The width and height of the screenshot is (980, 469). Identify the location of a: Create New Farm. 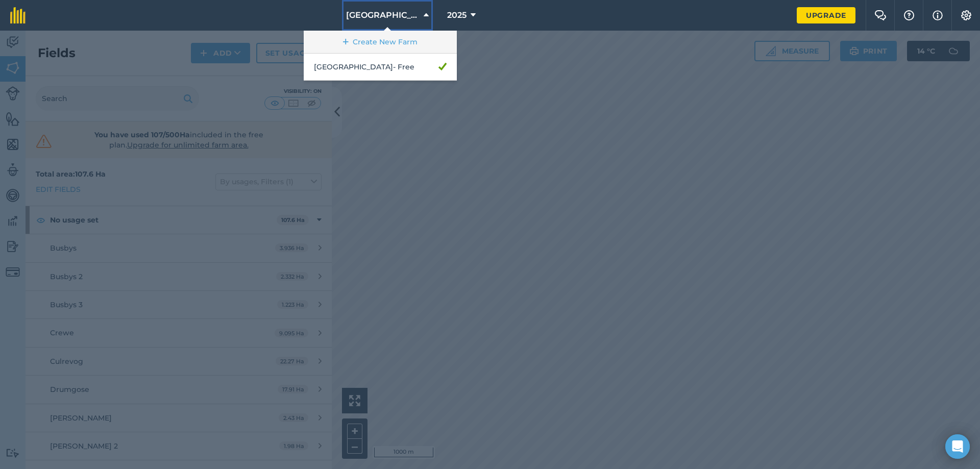
(380, 42).